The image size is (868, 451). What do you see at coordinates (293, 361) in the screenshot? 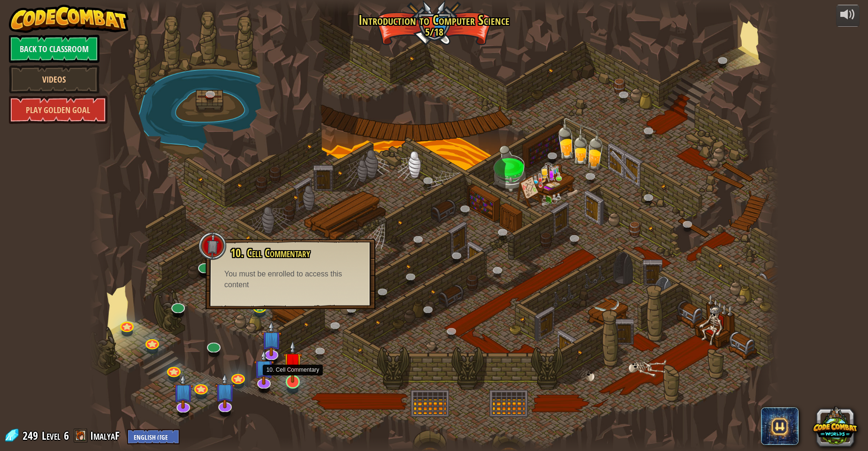
I see `img: level-banner-unstarted.png` at bounding box center [293, 361].